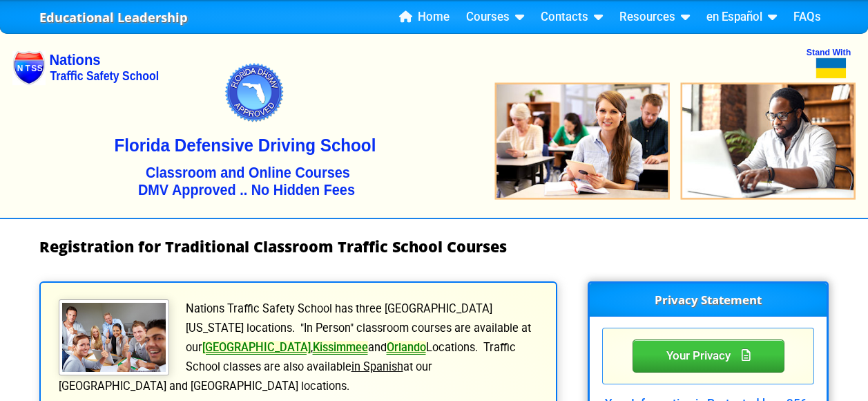  What do you see at coordinates (655, 17) in the screenshot?
I see `a: Resources` at bounding box center [655, 17].